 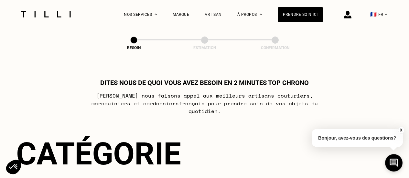 What do you see at coordinates (348, 15) in the screenshot?
I see `img: icône connexion` at bounding box center [348, 15].